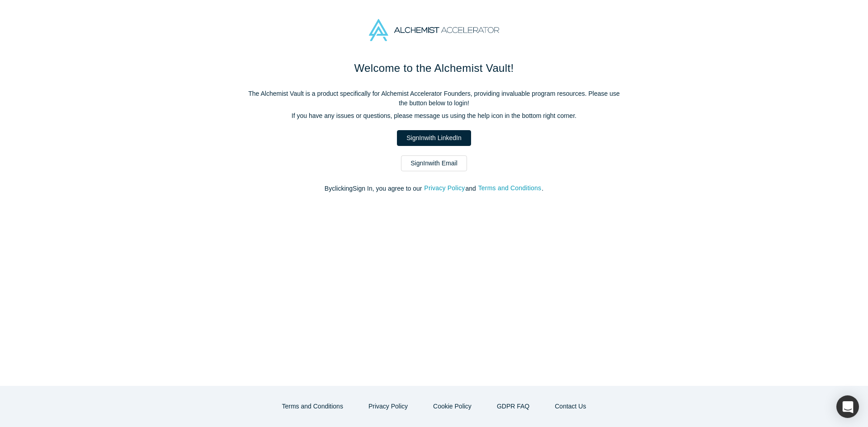 This screenshot has width=868, height=427. I want to click on img: Alchemist Accelerator Logo, so click(434, 30).